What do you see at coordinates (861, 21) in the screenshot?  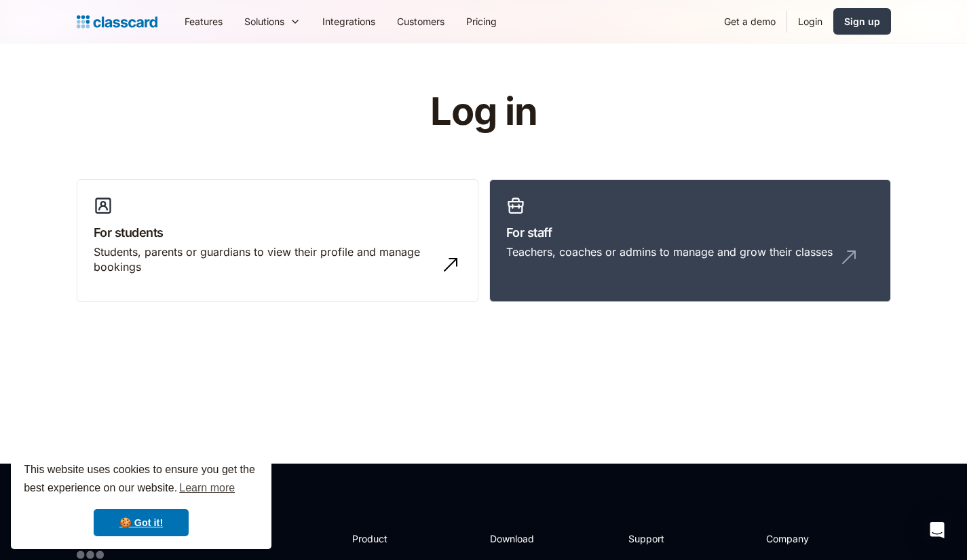 I see `div: Sign up` at bounding box center [861, 21].